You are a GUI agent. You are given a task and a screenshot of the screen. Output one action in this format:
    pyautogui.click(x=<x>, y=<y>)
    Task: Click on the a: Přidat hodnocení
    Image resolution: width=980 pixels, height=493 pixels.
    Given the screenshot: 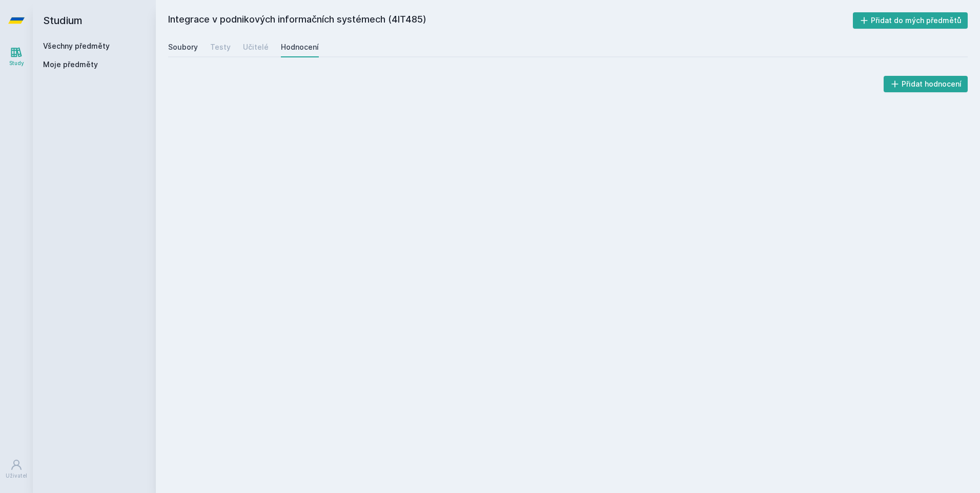 What is the action you would take?
    pyautogui.click(x=926, y=84)
    